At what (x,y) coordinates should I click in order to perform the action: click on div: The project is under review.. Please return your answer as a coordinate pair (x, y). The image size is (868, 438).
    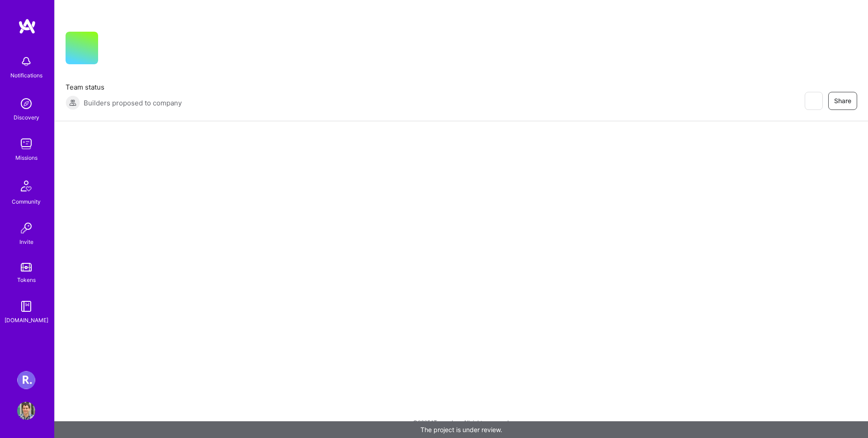
    Looking at the image, I should click on (461, 429).